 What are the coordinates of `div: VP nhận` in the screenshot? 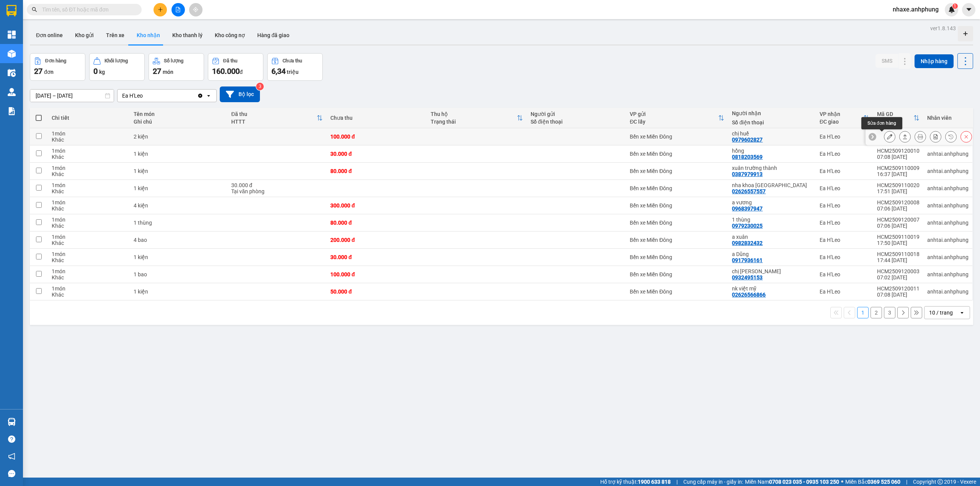 It's located at (841, 114).